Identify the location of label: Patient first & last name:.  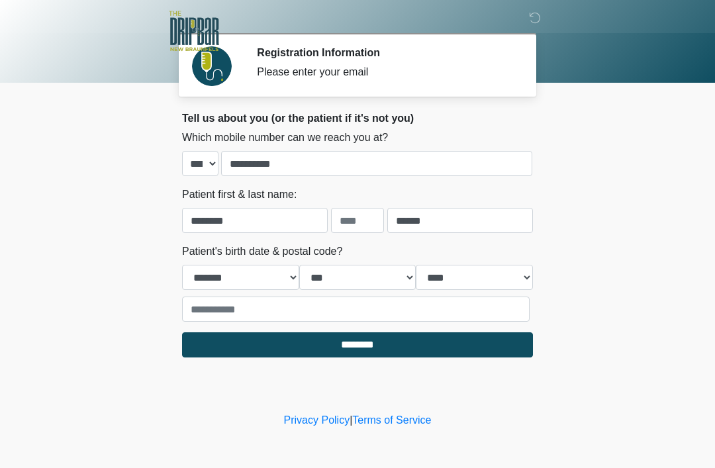
(239, 195).